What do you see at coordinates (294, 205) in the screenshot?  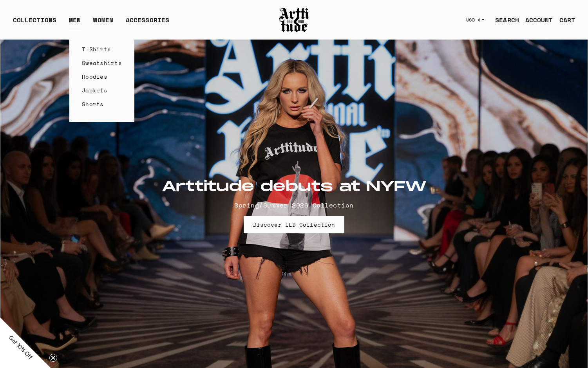 I see `p: Spring/Summer 2026 Collection` at bounding box center [294, 205].